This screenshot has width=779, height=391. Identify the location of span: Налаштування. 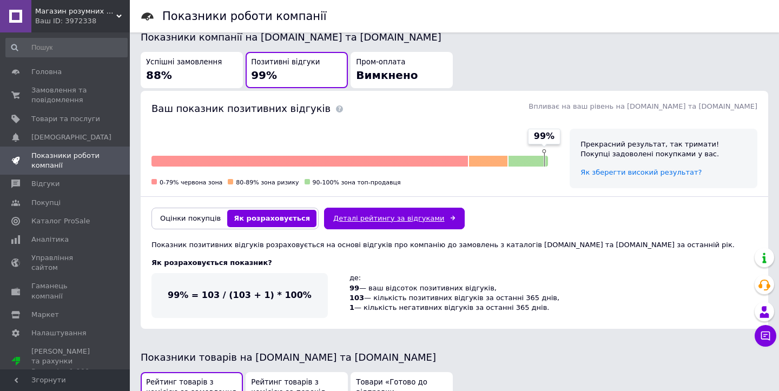
(59, 333).